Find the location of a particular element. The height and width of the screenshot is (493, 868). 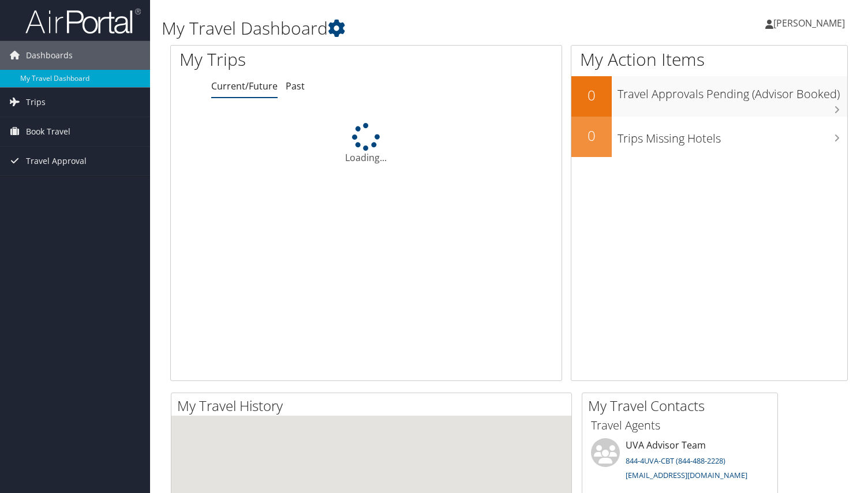

li: UVA Advisor Team is located at coordinates (680, 462).